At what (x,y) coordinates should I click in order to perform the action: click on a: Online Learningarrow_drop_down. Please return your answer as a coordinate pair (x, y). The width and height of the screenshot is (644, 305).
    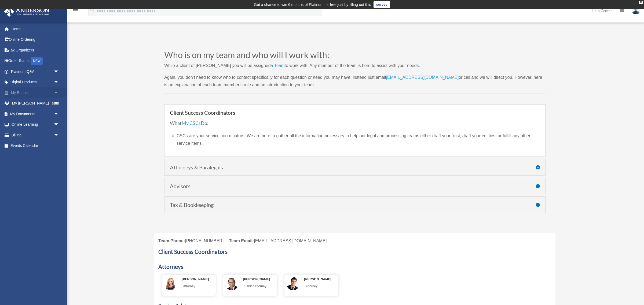
    Looking at the image, I should click on (35, 125).